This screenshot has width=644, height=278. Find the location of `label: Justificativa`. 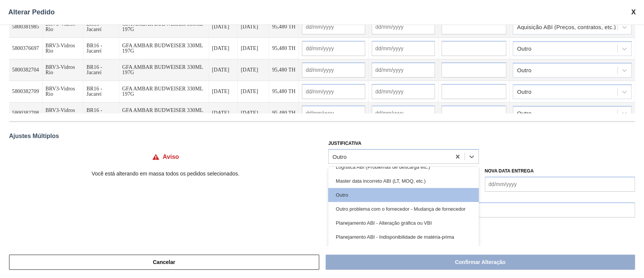

label: Justificativa is located at coordinates (345, 143).